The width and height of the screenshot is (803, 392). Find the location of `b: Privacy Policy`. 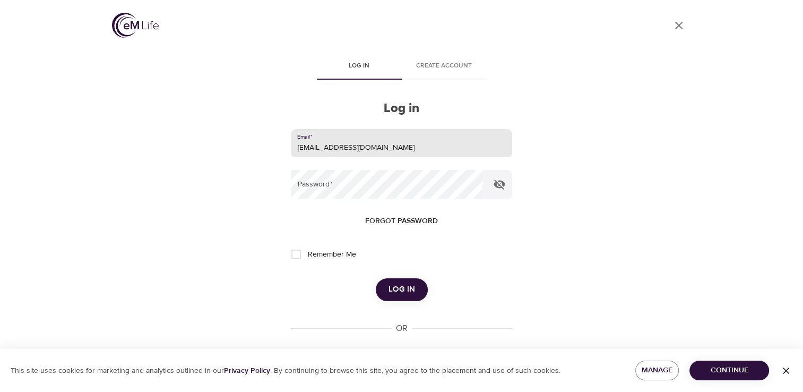

b: Privacy Policy is located at coordinates (247, 370).